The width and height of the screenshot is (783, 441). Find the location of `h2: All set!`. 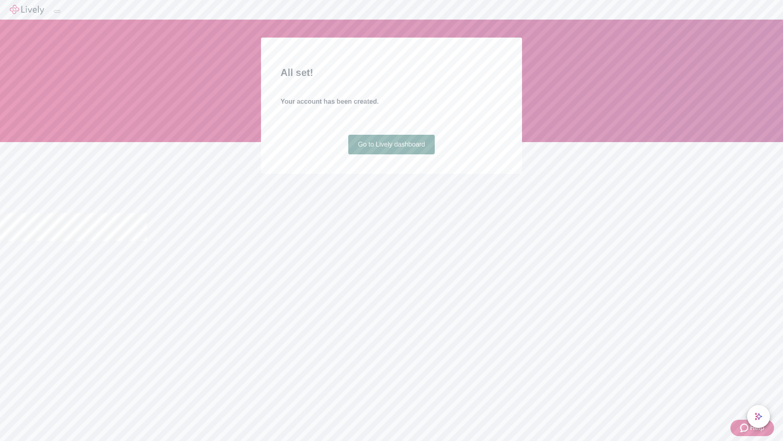

h2: All set! is located at coordinates (392, 73).